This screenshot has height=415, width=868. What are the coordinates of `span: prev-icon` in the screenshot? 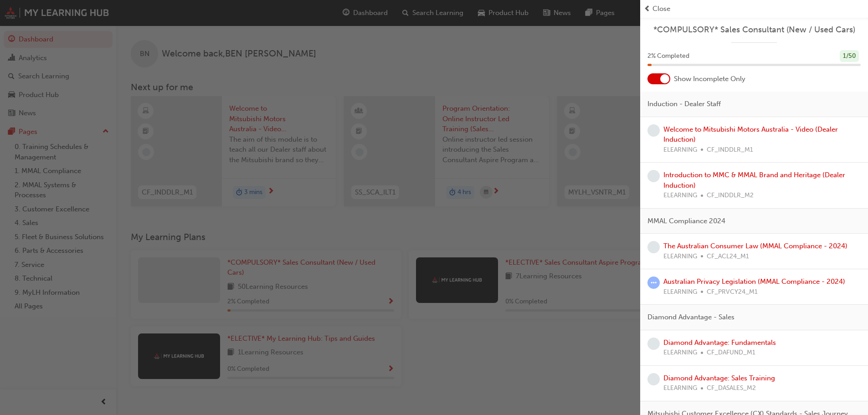 It's located at (647, 9).